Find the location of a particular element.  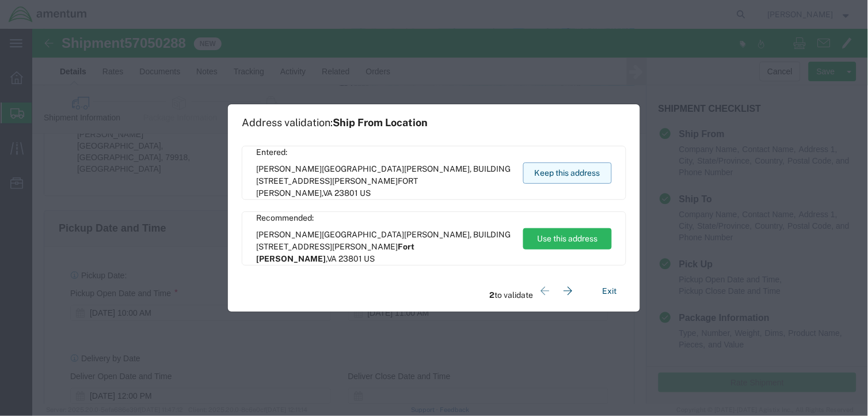

button: Use this address is located at coordinates (568, 238).